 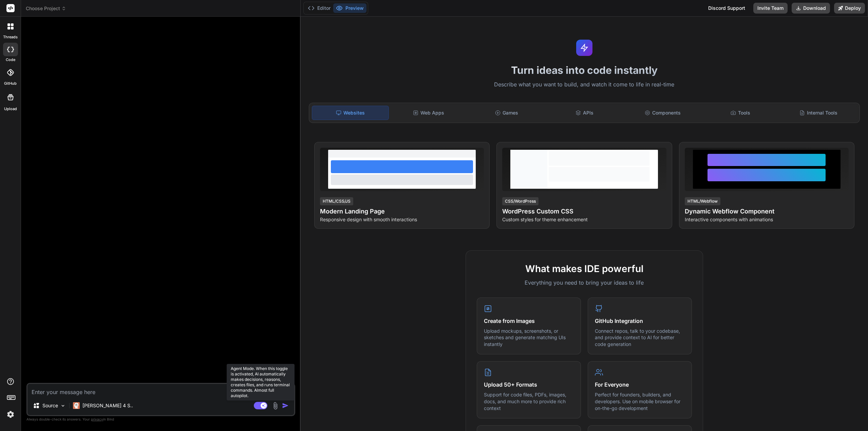 I want to click on div: CSS/WordPress, so click(x=520, y=202).